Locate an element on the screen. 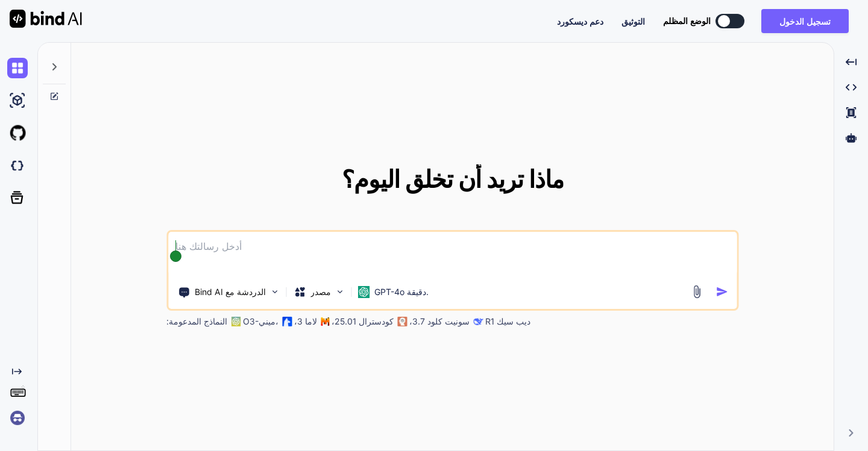  font: تسجيل الدخول is located at coordinates (805, 21).